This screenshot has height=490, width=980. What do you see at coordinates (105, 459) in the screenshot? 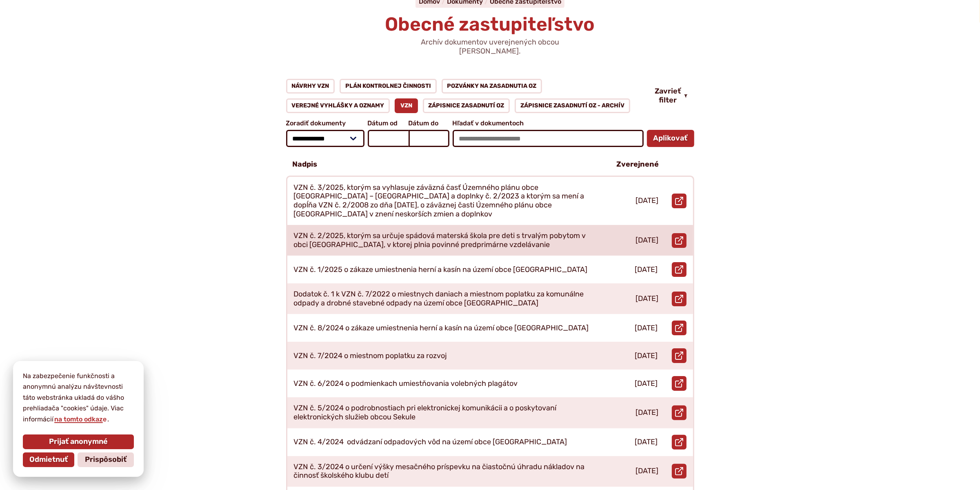
I see `span: Prispôsobiť` at bounding box center [105, 459].